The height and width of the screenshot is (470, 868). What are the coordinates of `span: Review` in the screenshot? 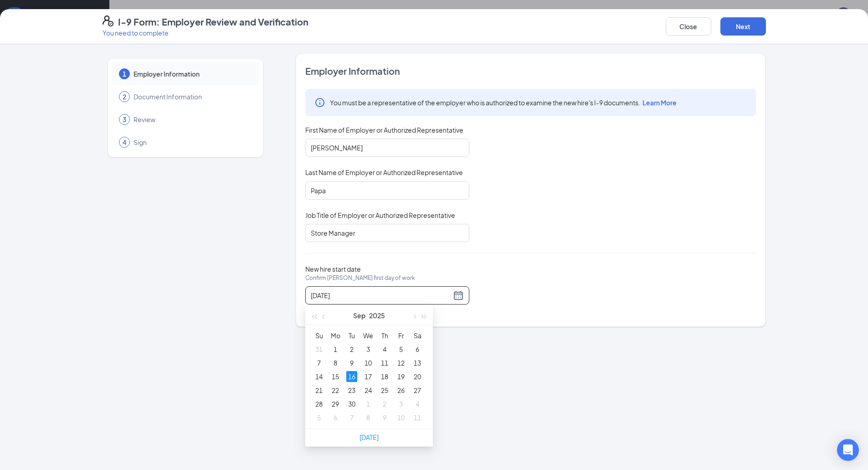 It's located at (192, 120).